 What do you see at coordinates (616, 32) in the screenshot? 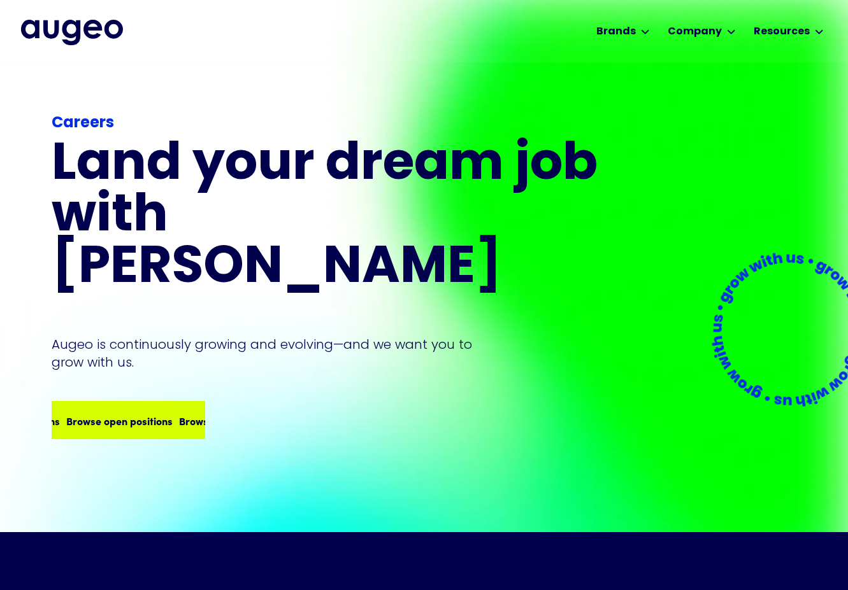
I see `div: Brands` at bounding box center [616, 32].